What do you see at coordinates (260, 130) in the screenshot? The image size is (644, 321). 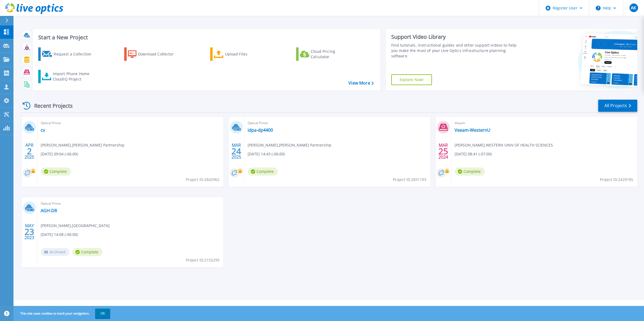 I see `a: idpa-dp4400` at bounding box center [260, 130].